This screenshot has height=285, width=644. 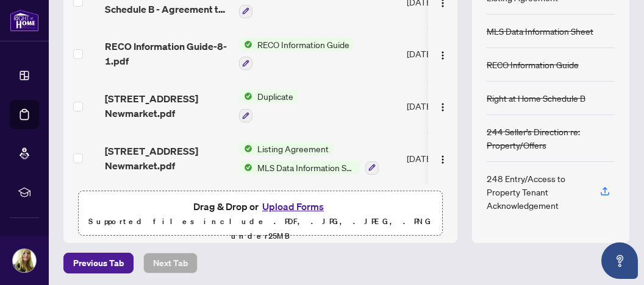 What do you see at coordinates (98, 264) in the screenshot?
I see `span: Previous Tab` at bounding box center [98, 264].